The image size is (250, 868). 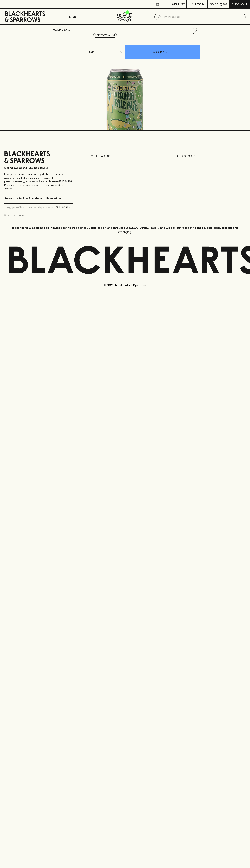 I want to click on p: Checkout, so click(x=239, y=4).